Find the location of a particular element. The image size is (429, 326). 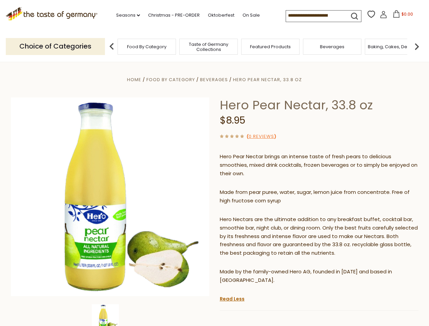

p: Choice of Categories is located at coordinates (55, 46).